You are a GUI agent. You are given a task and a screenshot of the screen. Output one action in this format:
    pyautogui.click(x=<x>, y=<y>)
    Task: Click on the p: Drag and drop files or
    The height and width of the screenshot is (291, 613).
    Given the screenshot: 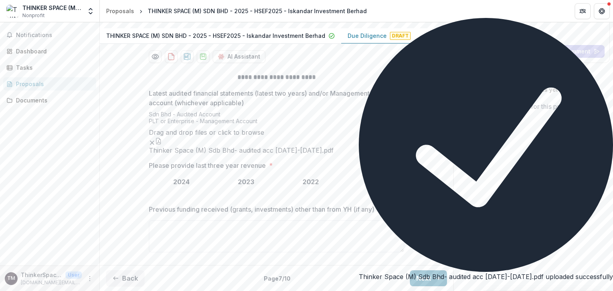 What is the action you would take?
    pyautogui.click(x=206, y=133)
    